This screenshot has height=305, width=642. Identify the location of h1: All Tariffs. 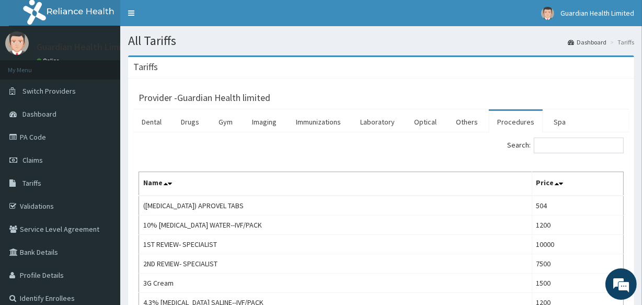
(381, 41).